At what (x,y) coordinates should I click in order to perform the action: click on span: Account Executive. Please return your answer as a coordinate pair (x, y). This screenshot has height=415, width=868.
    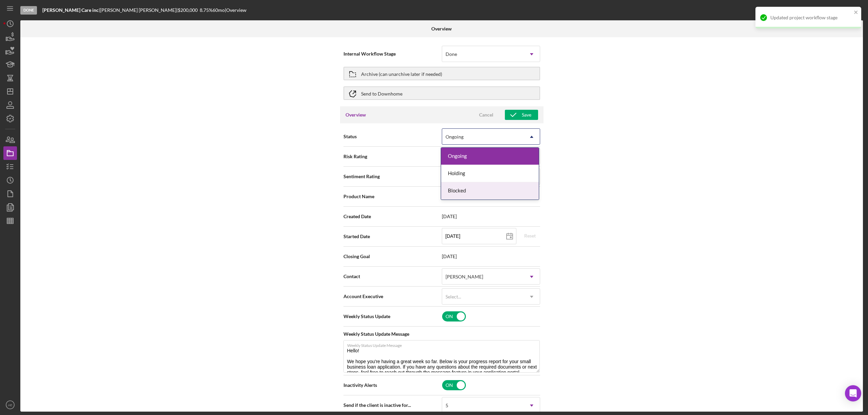
    Looking at the image, I should click on (393, 297).